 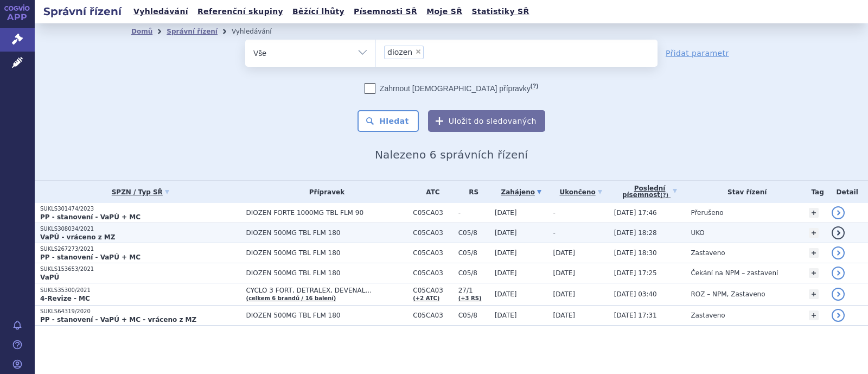 What do you see at coordinates (327, 213) in the screenshot?
I see `span: DIOZEN FORTE 1000MG TBL FLM 90` at bounding box center [327, 213].